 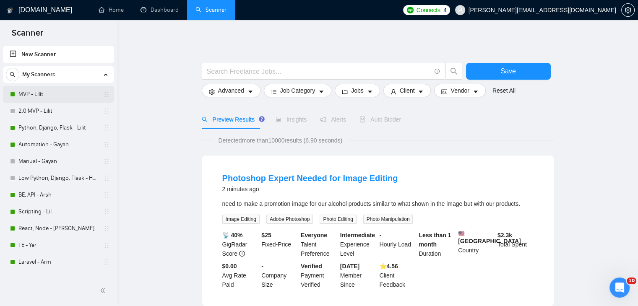 I want to click on b: Everyone, so click(x=314, y=235).